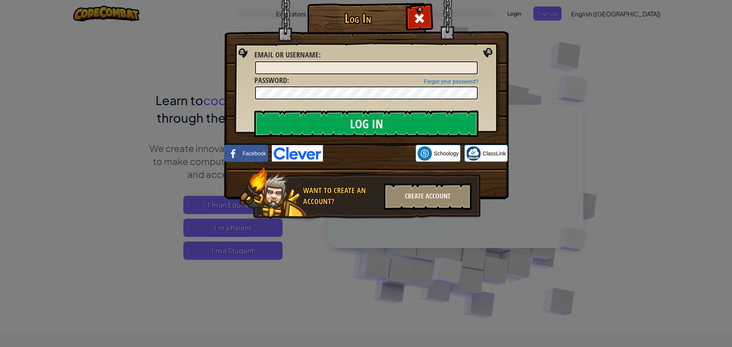 Image resolution: width=732 pixels, height=347 pixels. Describe the element at coordinates (474, 154) in the screenshot. I see `img: classlink-logo-small.png` at that location.